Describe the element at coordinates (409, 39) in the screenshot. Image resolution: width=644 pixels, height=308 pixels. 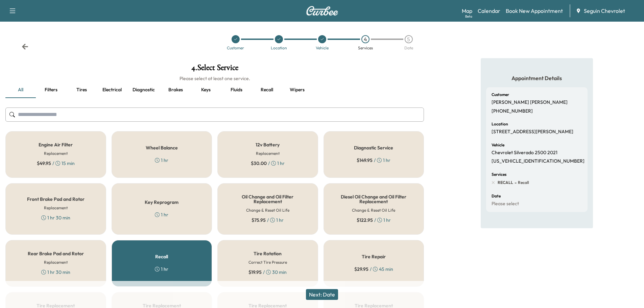
I see `div: 5` at that location.